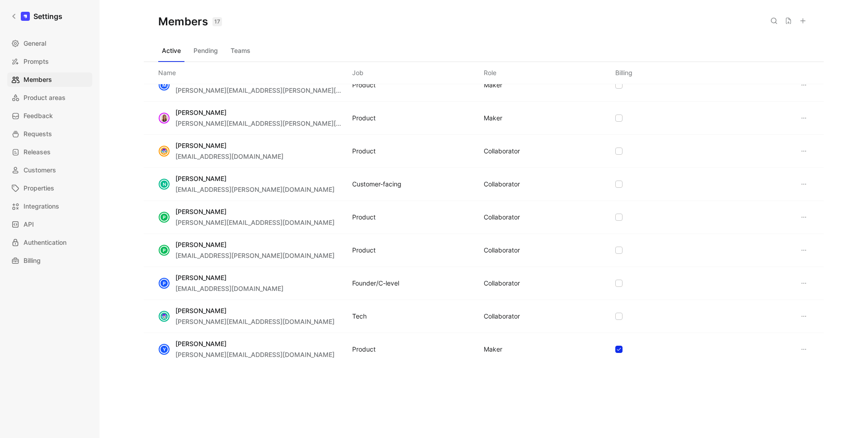 The height and width of the screenshot is (438, 868). I want to click on div: Y, so click(164, 350).